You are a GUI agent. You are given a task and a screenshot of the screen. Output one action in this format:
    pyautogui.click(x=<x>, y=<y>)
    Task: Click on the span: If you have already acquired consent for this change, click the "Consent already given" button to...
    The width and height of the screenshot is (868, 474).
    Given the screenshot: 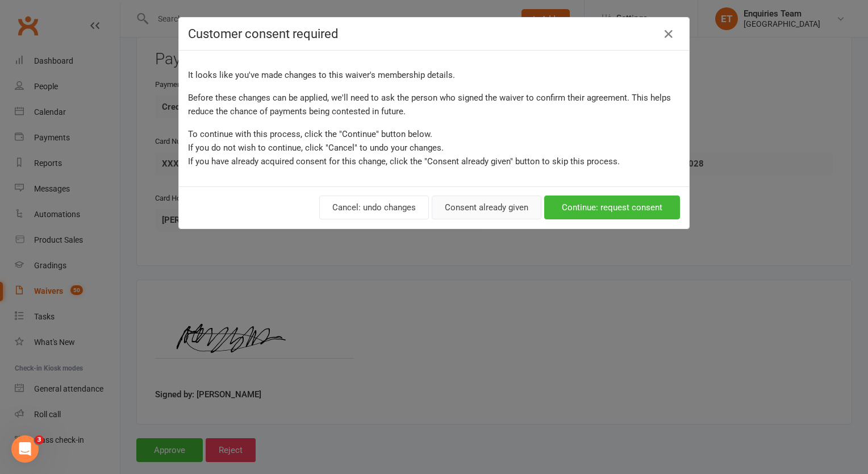 What is the action you would take?
    pyautogui.click(x=404, y=161)
    